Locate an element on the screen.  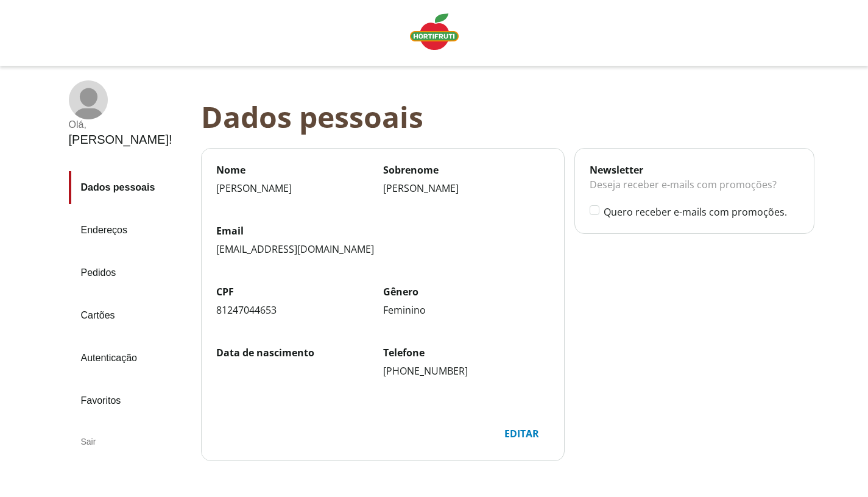
label: Gênero is located at coordinates (466, 292).